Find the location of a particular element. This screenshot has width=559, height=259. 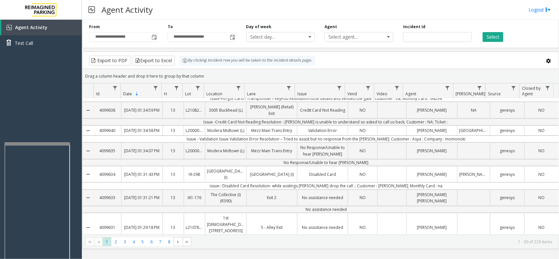

label: From is located at coordinates (94, 27).